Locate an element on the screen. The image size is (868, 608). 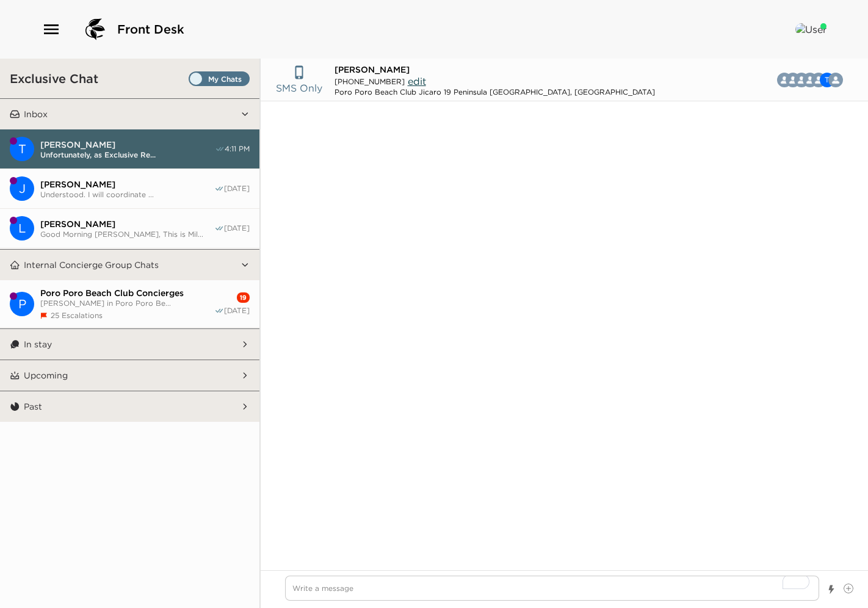
img: M is located at coordinates (836, 80).